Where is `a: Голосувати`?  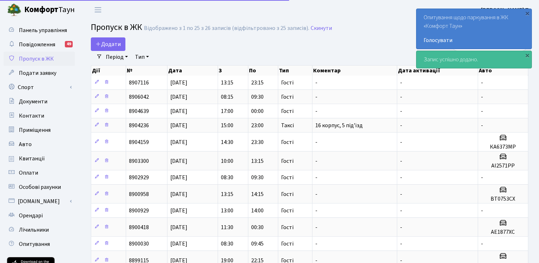
a: Голосувати is located at coordinates (474, 40).